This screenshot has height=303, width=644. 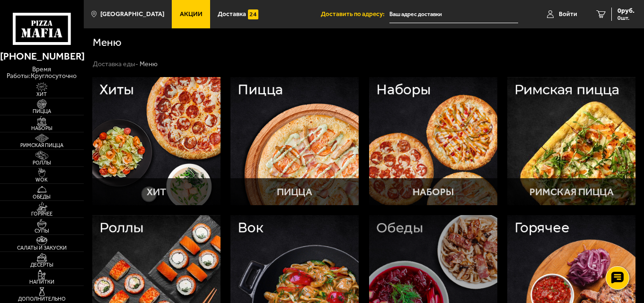 I want to click on h1: Меню, so click(x=107, y=42).